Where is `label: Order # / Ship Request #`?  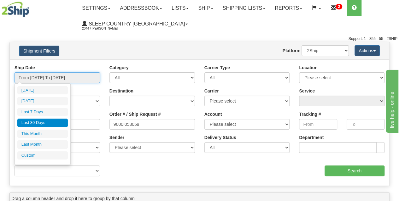
label: Order # / Ship Request # is located at coordinates (135, 114).